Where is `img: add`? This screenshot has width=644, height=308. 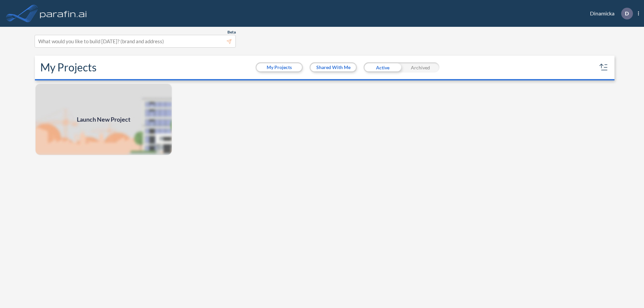
img: add is located at coordinates (104, 119).